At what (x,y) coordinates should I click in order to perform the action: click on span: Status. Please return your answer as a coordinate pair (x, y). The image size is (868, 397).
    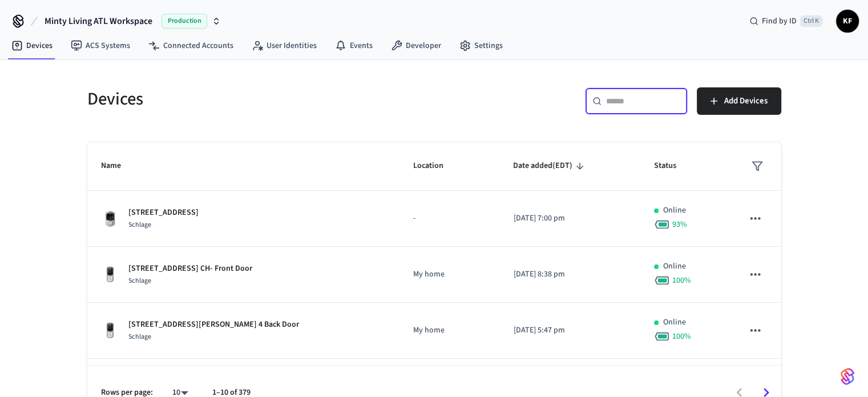
    Looking at the image, I should click on (673, 165).